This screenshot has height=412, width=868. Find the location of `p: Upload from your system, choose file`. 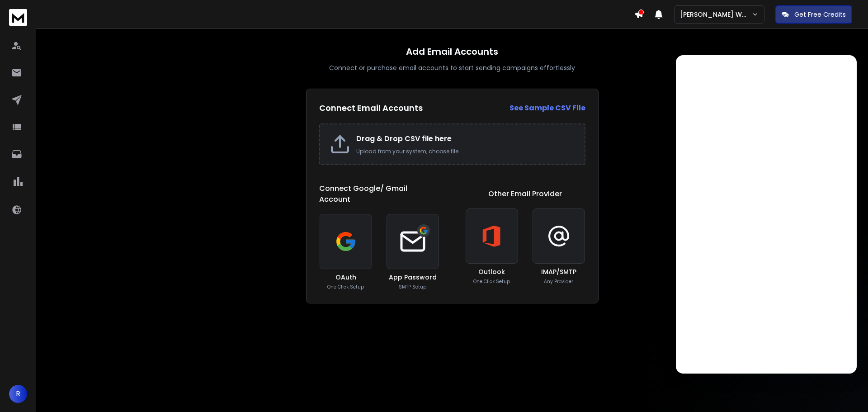

p: Upload from your system, choose file is located at coordinates (466, 151).